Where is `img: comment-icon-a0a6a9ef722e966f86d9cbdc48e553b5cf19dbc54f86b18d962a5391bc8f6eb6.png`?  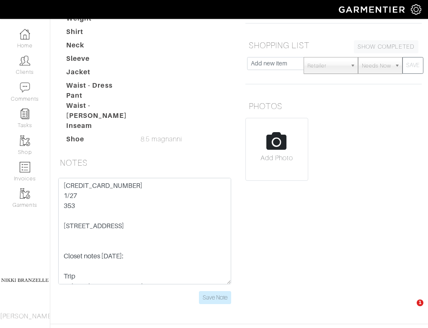 img: comment-icon-a0a6a9ef722e966f86d9cbdc48e553b5cf19dbc54f86b18d962a5391bc8f6eb6.png is located at coordinates (25, 87).